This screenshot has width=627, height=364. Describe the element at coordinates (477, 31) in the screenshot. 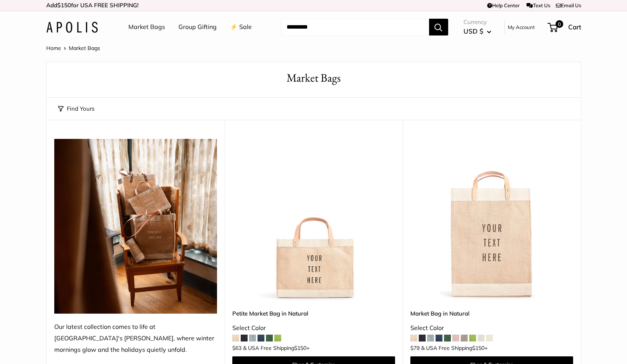

I see `button: USD $` at that location.